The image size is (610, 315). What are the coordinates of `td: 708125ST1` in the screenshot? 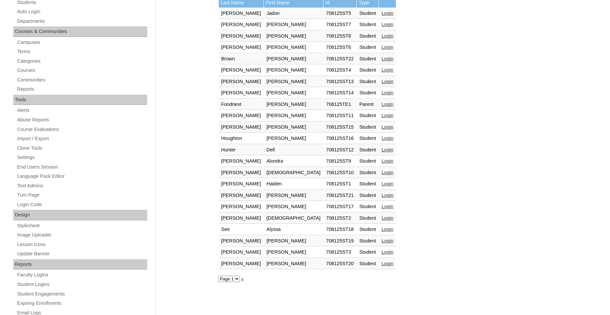 It's located at (340, 184).